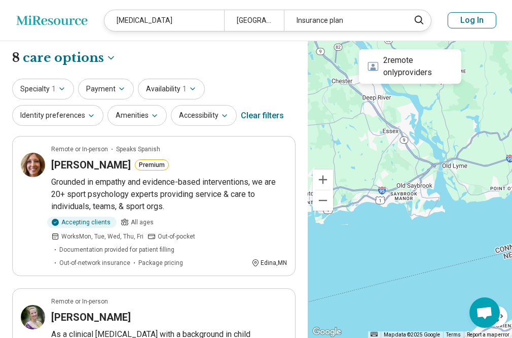  Describe the element at coordinates (117, 250) in the screenshot. I see `span: Documentation provided for patient filling` at that location.